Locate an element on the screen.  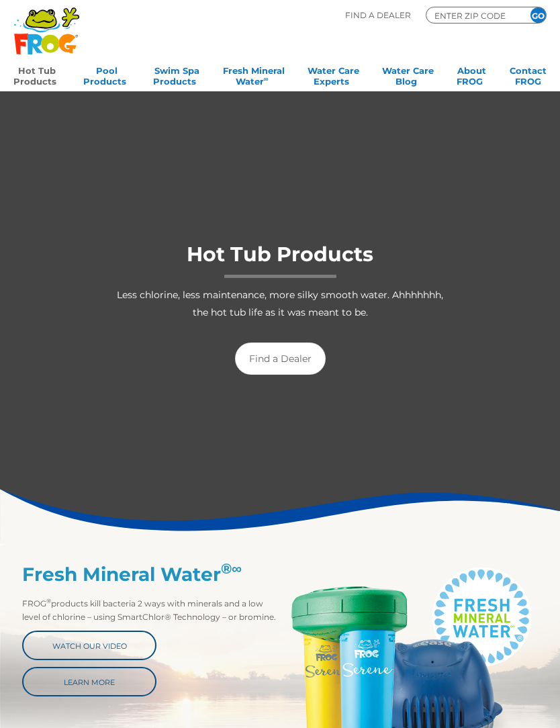
a: ContactFROG is located at coordinates (528, 75).